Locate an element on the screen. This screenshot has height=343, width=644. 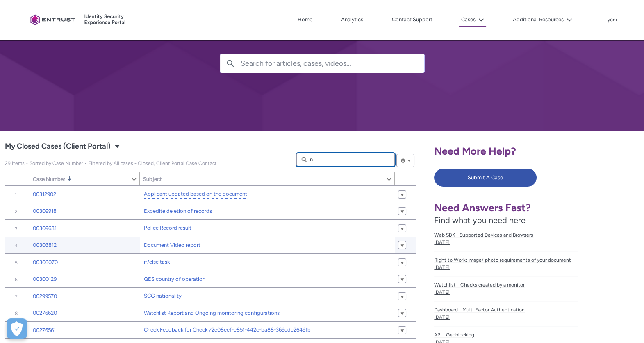
input: Search this list... is located at coordinates (345, 160).